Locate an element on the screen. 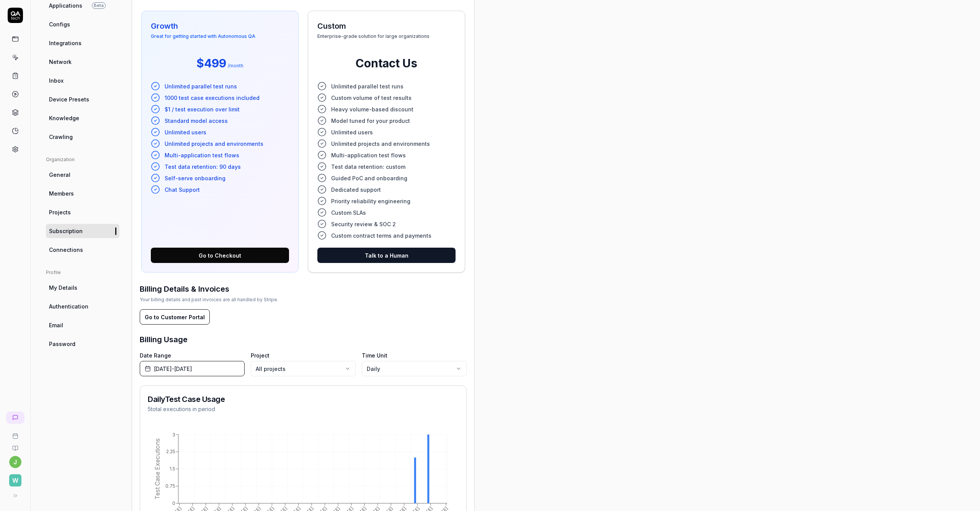  span: Guided PoC and onboarding is located at coordinates (369, 179).